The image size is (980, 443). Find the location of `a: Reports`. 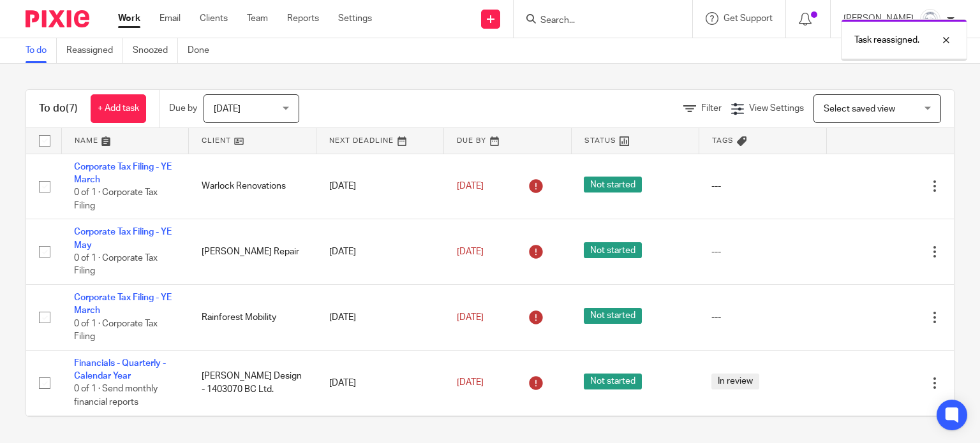

a: Reports is located at coordinates (303, 19).